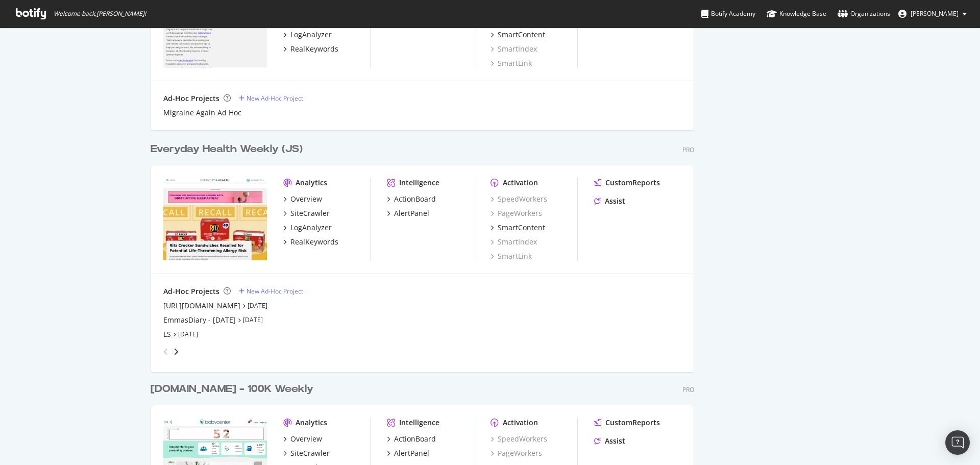  What do you see at coordinates (202, 113) in the screenshot?
I see `div: Migraine Again Ad Hoc` at bounding box center [202, 113].